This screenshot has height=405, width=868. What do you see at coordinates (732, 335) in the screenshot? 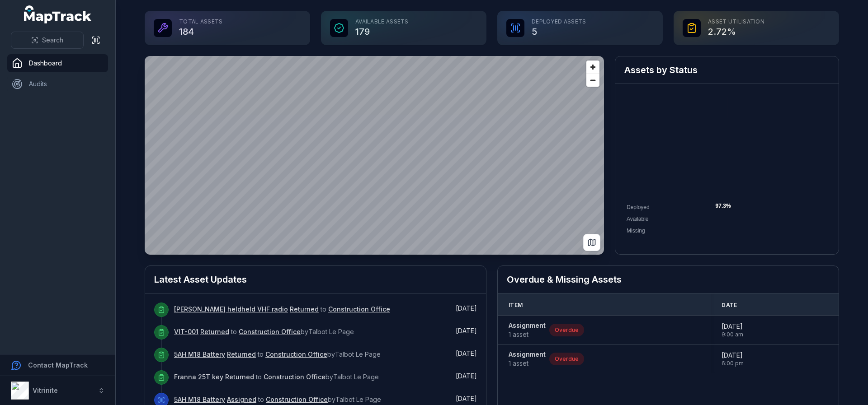
I see `span: 9:00 am` at bounding box center [732, 335].